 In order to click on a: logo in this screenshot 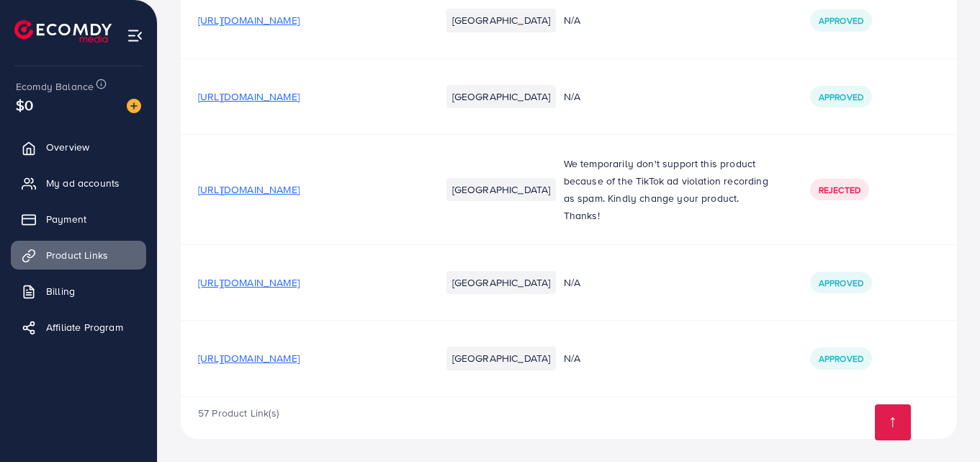, I will do `click(62, 31)`.